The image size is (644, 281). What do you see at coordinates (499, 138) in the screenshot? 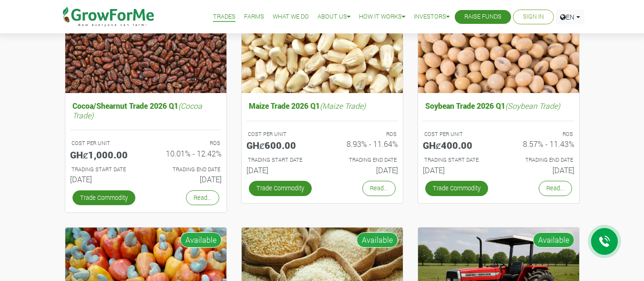
I see `a: Soybean Trade 2026 Q1(Soybean Trade) COST PER UNIT GHȼ400.00 ROS 8.57% - 11.43% TRADING START DAT...` at bounding box center [499, 138].